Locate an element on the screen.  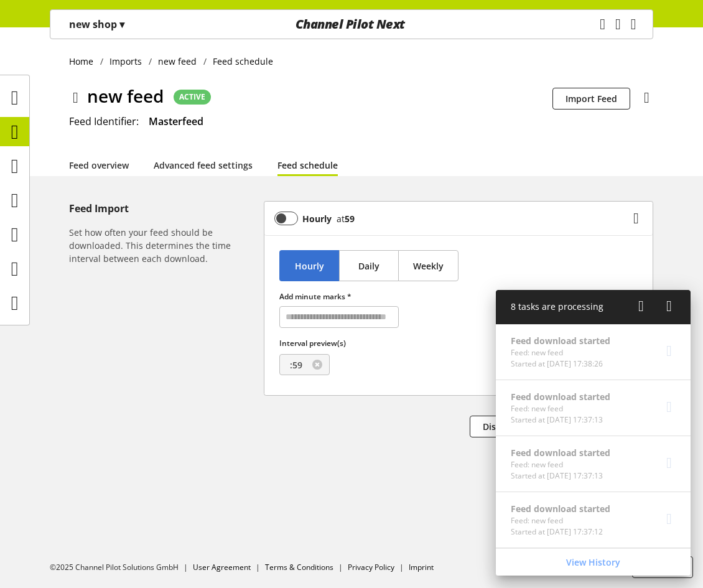
a: Home is located at coordinates (85, 61).